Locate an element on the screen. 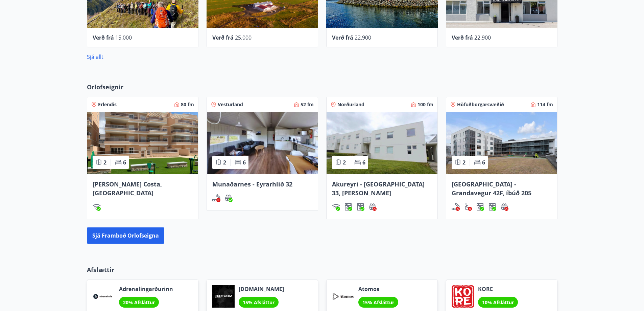 The height and width of the screenshot is (311, 644). span: Munaðarnes - Eyrarhlíð 32 is located at coordinates (253, 184).